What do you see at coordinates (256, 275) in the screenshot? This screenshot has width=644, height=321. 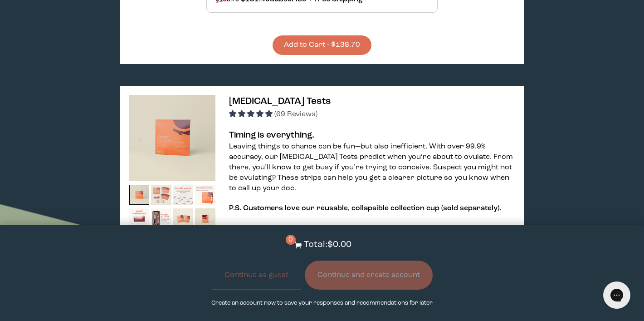 I see `button: Continue as guest` at bounding box center [256, 275].